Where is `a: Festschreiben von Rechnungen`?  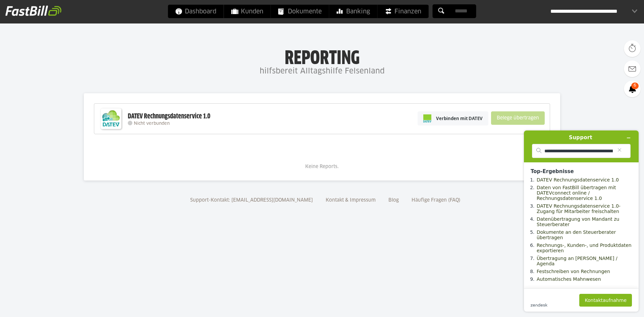 a: Festschreiben von Rechnungen is located at coordinates (55, 146).